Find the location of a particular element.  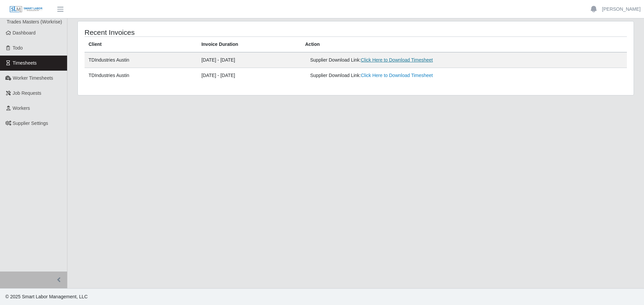

span: Timesheets is located at coordinates (25, 63).